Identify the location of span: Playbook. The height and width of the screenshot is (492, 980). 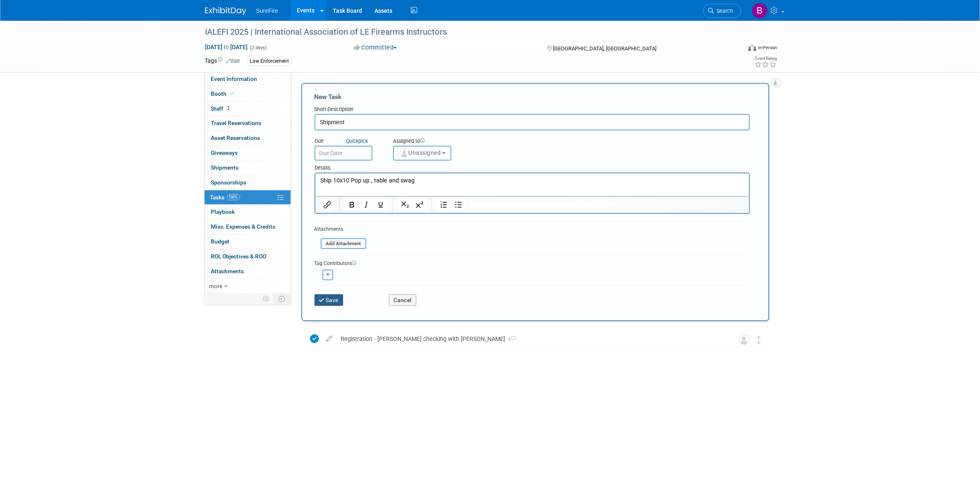
(223, 212).